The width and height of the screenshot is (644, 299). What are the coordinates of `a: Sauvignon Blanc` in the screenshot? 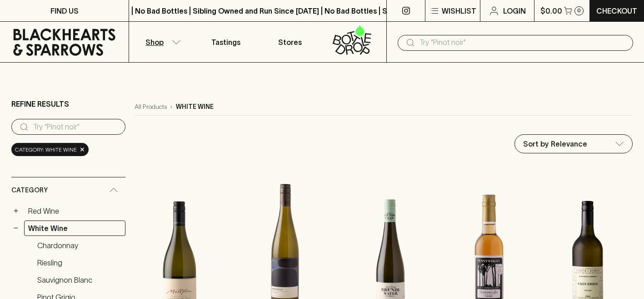 It's located at (79, 280).